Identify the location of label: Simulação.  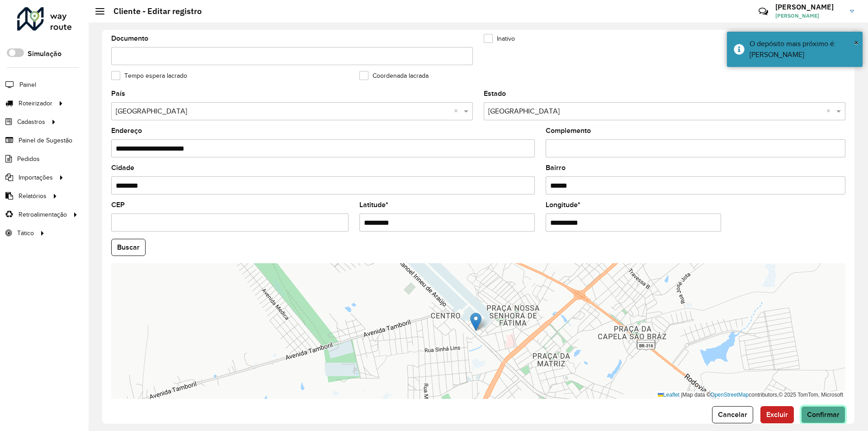
(44, 54).